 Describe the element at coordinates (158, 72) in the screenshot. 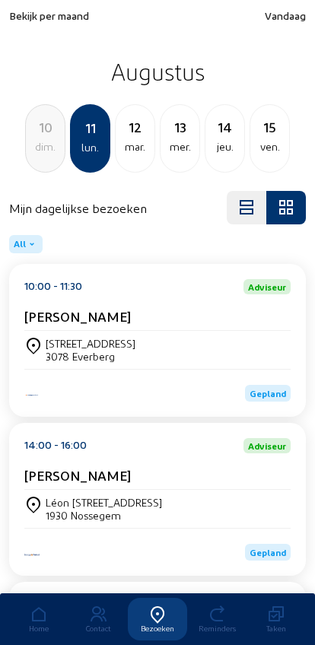

I see `h2: Augustus` at that location.